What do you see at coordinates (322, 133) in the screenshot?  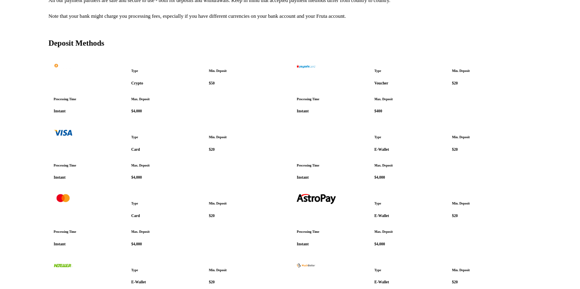 I see `img: Jeton` at bounding box center [322, 133].